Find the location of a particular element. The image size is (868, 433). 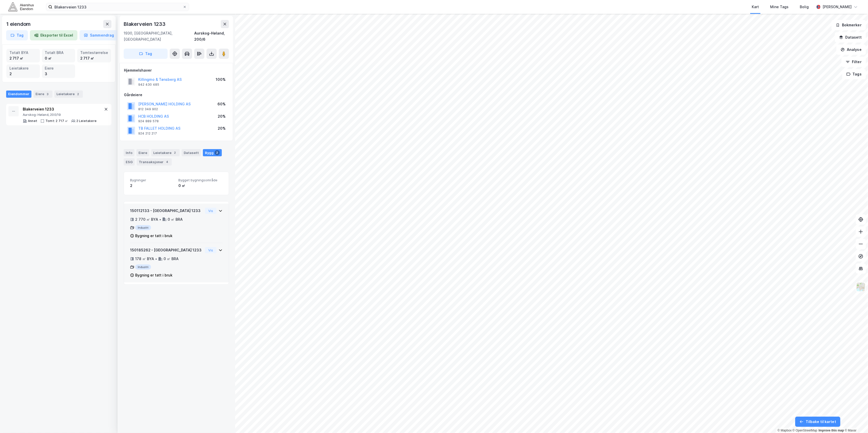

a: Mapbox is located at coordinates (784, 430).